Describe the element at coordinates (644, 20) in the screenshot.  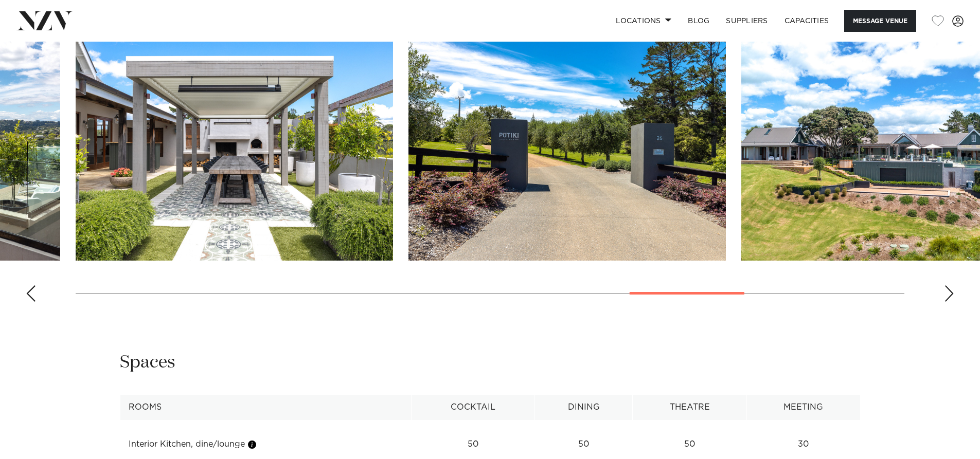
I see `a: Locations` at that location.